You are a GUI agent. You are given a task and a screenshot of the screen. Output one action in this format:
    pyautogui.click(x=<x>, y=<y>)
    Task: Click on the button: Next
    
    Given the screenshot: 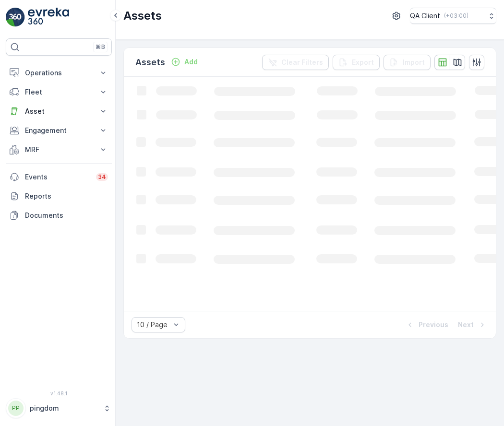 What is the action you would take?
    pyautogui.click(x=472, y=325)
    